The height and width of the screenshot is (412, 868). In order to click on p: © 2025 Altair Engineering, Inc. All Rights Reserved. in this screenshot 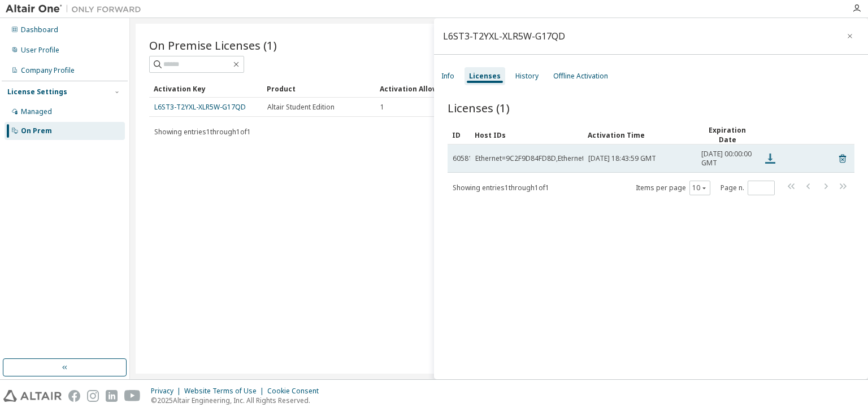, I will do `click(238, 400)`.